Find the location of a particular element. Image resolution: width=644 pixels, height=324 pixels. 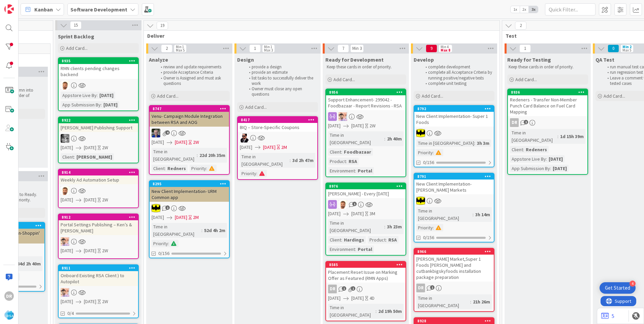

div: 8792 is located at coordinates (455, 109).